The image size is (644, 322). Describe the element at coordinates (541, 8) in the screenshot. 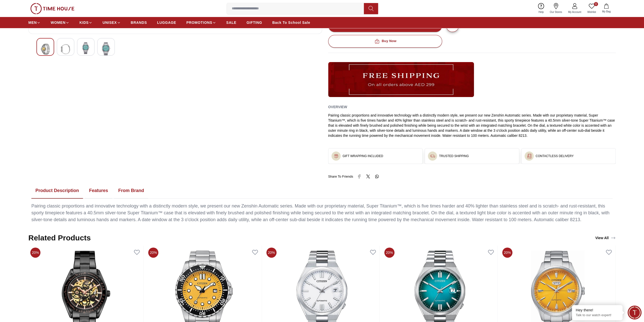

I see `a: Help` at that location.